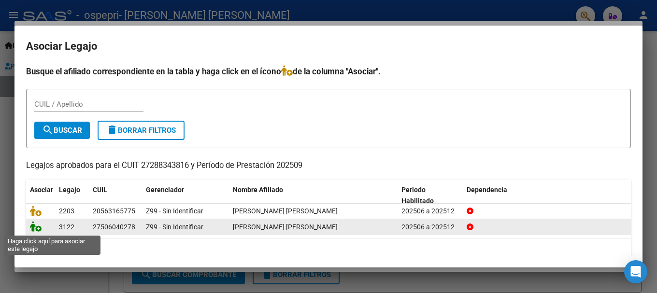  Describe the element at coordinates (635, 272) in the screenshot. I see `div: Open Intercom Messenger` at that location.